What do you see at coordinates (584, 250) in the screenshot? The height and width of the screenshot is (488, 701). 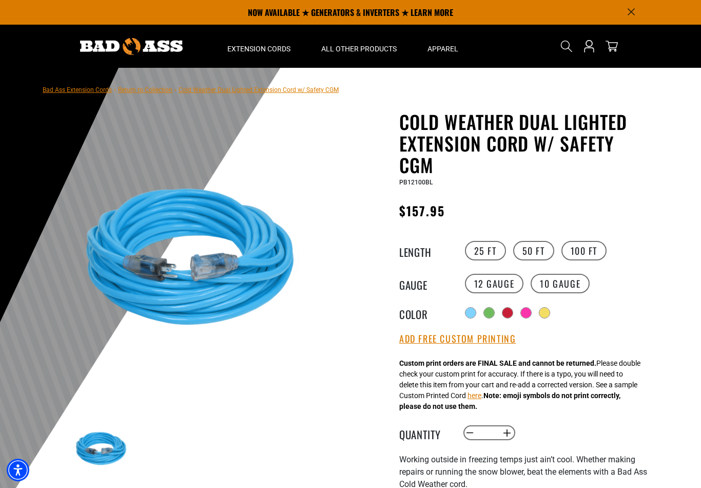 I see `label: 100 FT` at bounding box center [584, 250].